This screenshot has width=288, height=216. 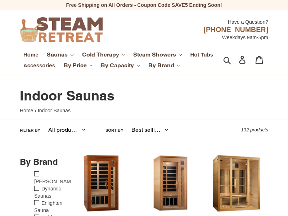 I want to click on span: Hot Tubs, so click(x=202, y=55).